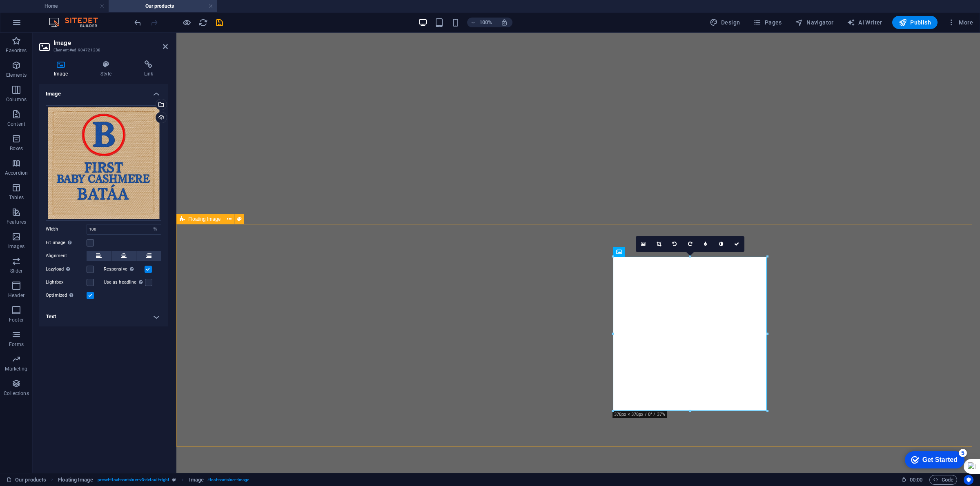 This screenshot has width=980, height=486. I want to click on span: . float-container-image, so click(228, 480).